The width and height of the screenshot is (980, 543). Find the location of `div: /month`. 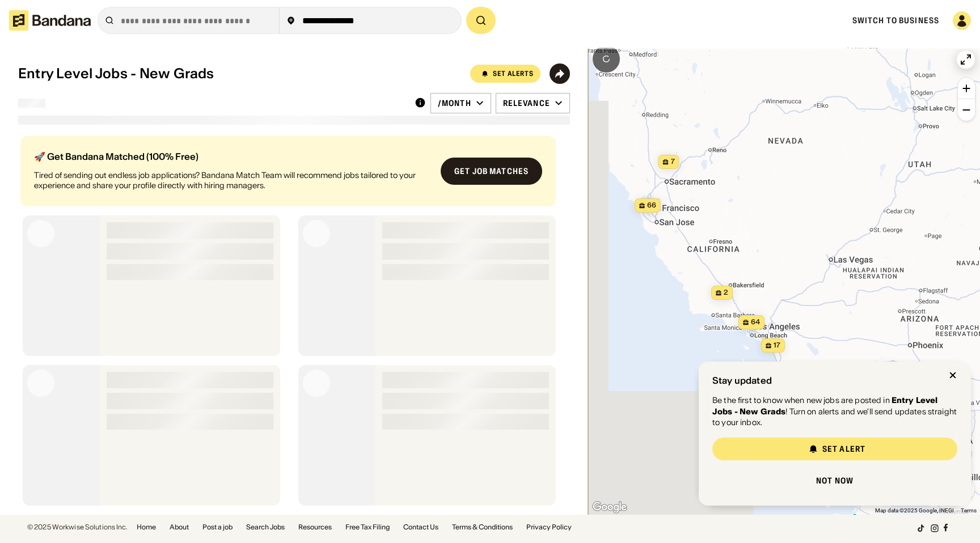

div: /month is located at coordinates (454, 104).